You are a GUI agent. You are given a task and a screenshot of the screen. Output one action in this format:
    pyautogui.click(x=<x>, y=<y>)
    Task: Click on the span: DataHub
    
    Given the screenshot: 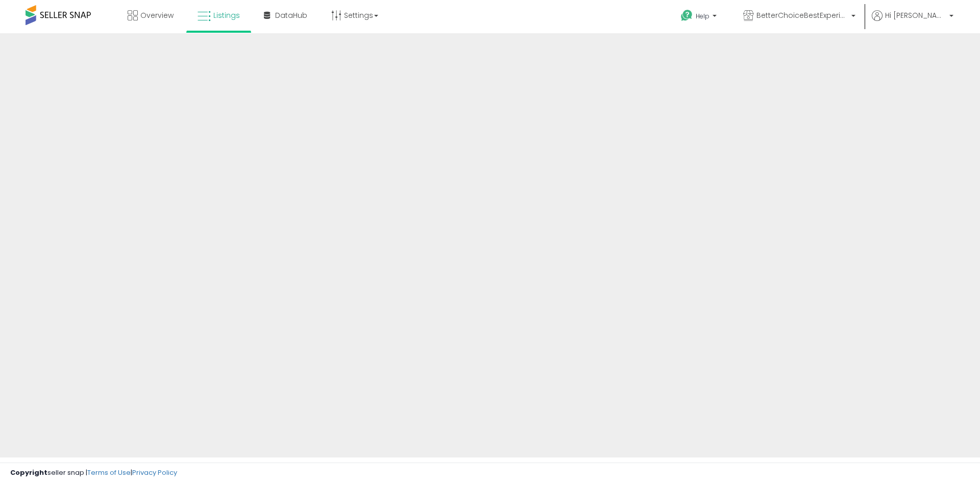 What is the action you would take?
    pyautogui.click(x=291, y=16)
    